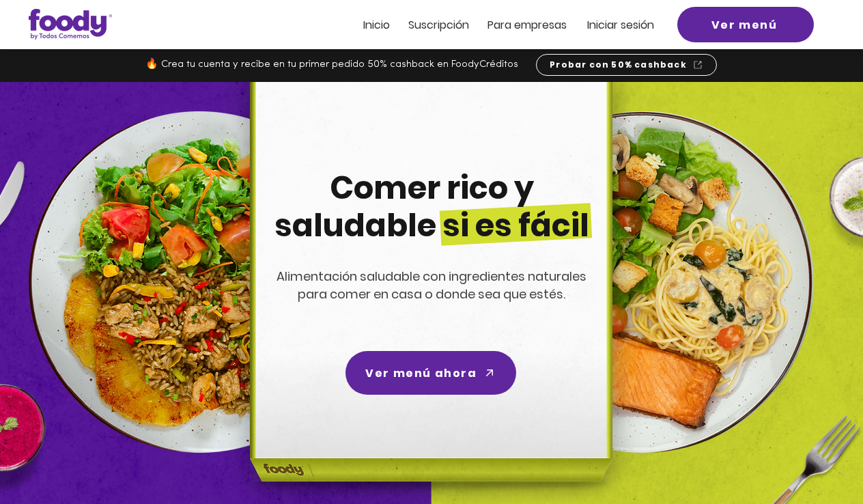 The image size is (863, 504). What do you see at coordinates (376, 25) in the screenshot?
I see `a: Inicio` at bounding box center [376, 25].